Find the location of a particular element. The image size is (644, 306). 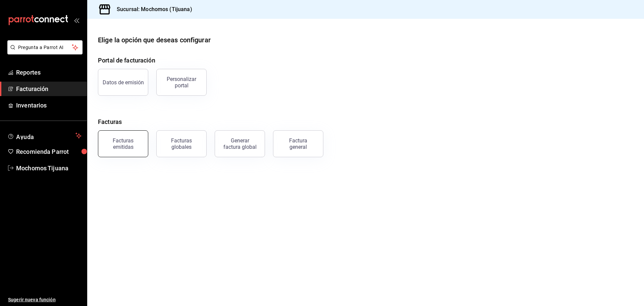

div: Factura general is located at coordinates (298, 143).